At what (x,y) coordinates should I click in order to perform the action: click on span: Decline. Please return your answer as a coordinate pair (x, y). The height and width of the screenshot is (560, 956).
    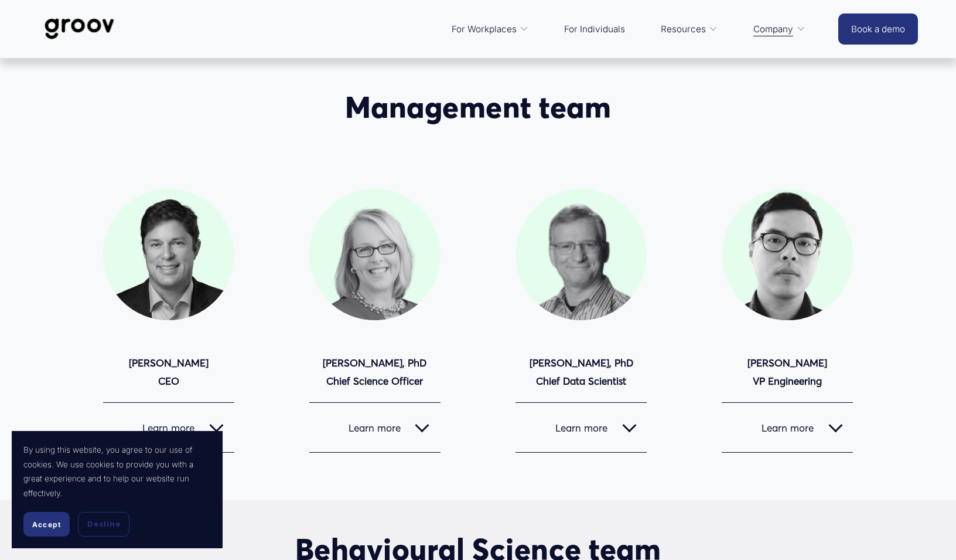
    Looking at the image, I should click on (104, 524).